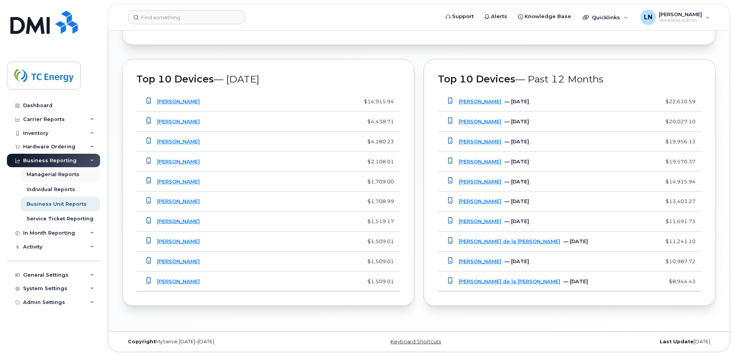 Image resolution: width=734 pixels, height=356 pixels. Describe the element at coordinates (680, 20) in the screenshot. I see `span: Wireless Admin` at that location.